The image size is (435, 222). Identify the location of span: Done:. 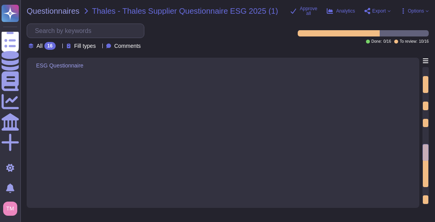
(376, 42).